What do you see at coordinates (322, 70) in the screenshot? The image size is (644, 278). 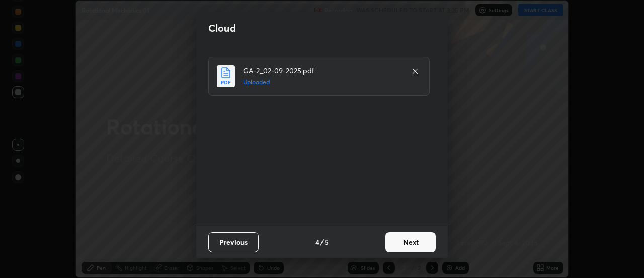 I see `h4: GA-2_02-09-2025.pdf` at bounding box center [322, 70].